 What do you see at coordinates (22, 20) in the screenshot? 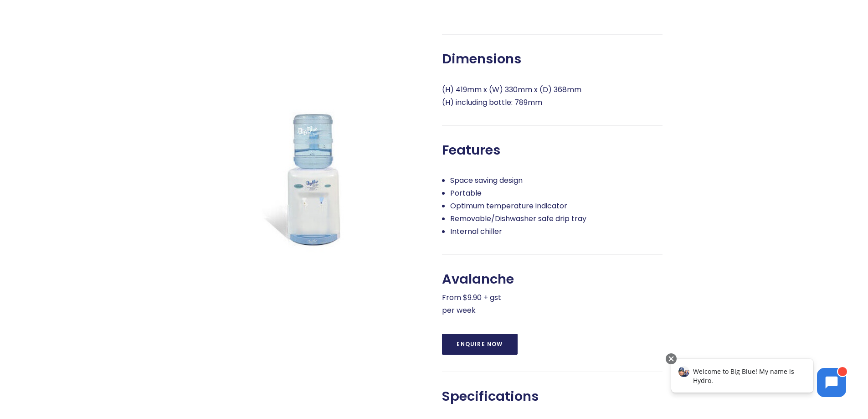
I see `img: Avatar` at bounding box center [22, 20].